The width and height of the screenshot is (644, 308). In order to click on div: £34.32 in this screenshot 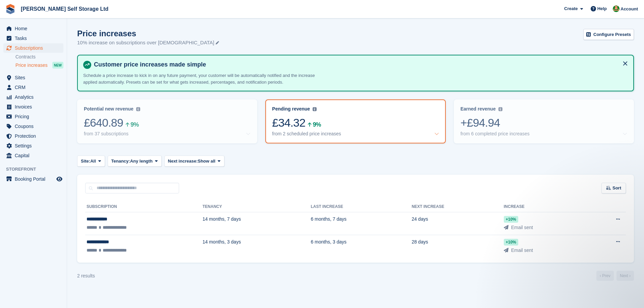, I will do `click(355, 122)`.